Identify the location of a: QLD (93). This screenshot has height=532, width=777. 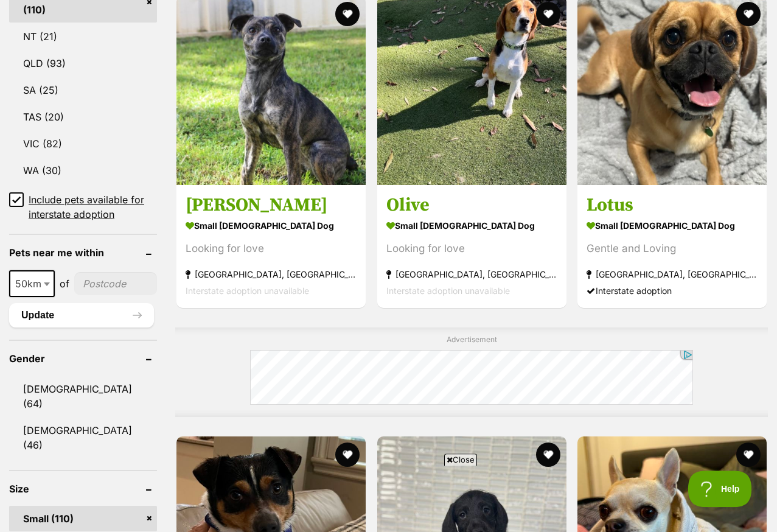
(83, 64).